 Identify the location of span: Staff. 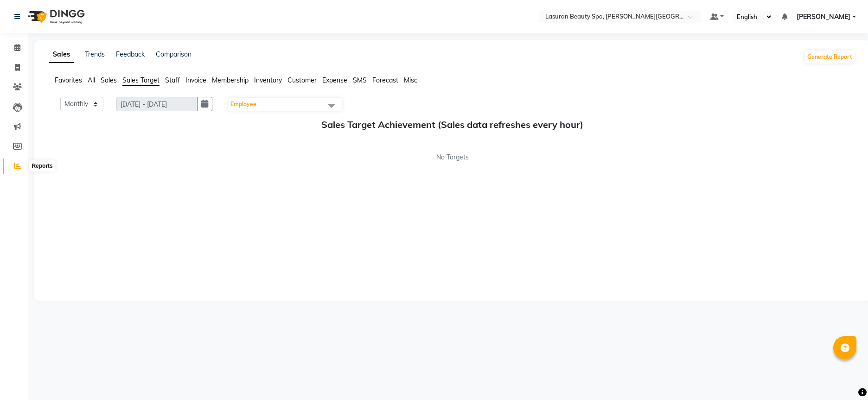
(173, 80).